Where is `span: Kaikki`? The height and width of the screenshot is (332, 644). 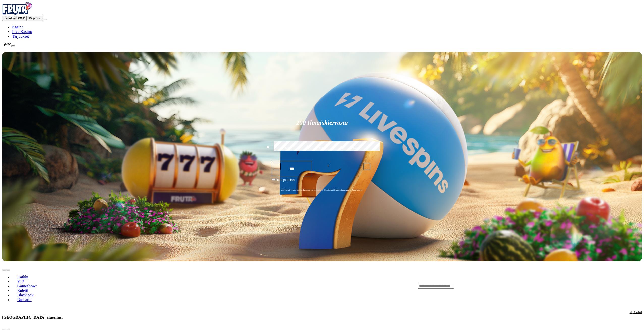 span: Kaikki is located at coordinates (23, 277).